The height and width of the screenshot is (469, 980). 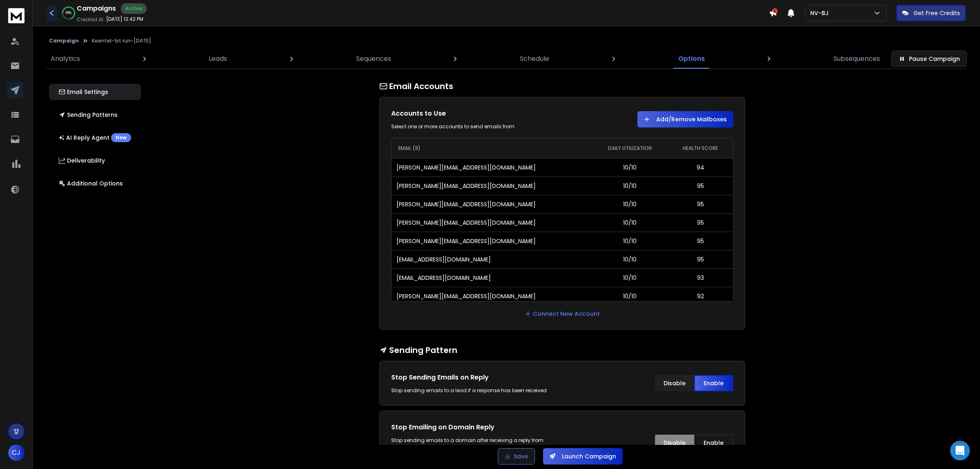 What do you see at coordinates (535, 59) in the screenshot?
I see `p: Schedule` at bounding box center [535, 59].